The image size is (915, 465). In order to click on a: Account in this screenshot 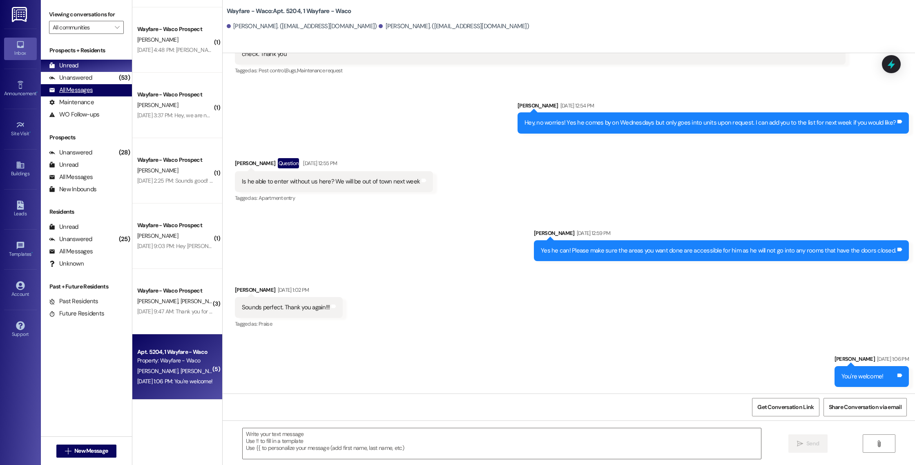, I will do `click(20, 290)`.